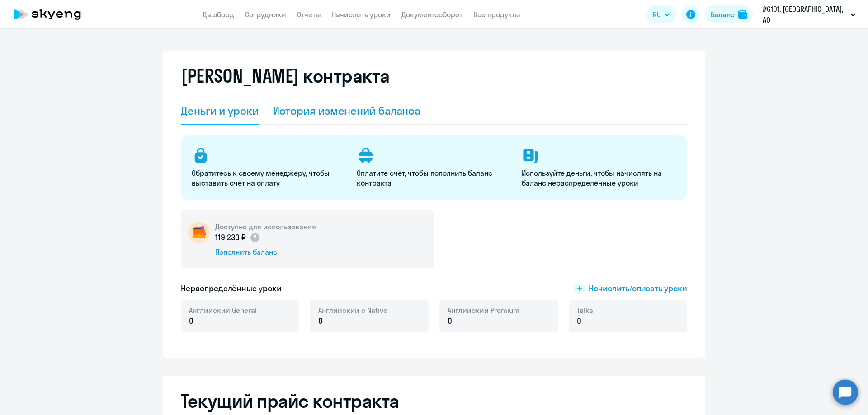 Image resolution: width=868 pixels, height=415 pixels. Describe the element at coordinates (599, 178) in the screenshot. I see `p: Используйте деньги, чтобы начислять на баланс нераспределённые уроки` at that location.